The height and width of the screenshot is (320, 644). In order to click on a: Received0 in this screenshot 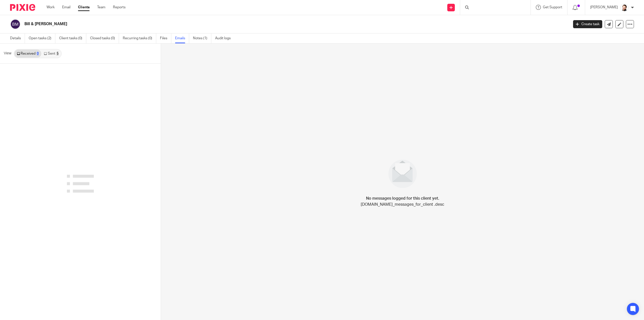, I will do `click(28, 53)`.